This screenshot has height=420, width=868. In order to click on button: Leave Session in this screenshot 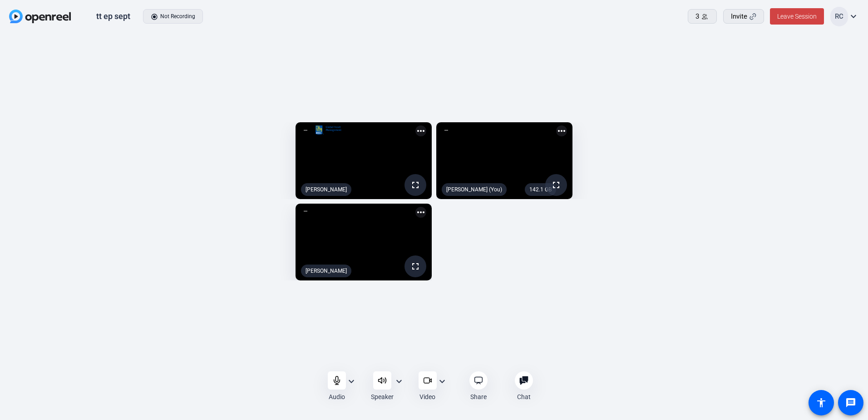, I will do `click(797, 16)`.